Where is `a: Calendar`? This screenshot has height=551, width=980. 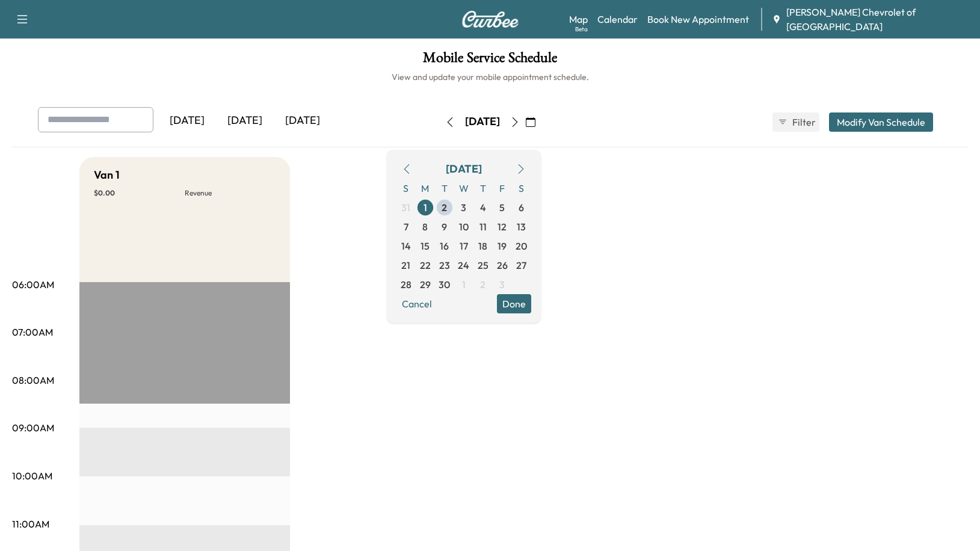 a: Calendar is located at coordinates (617, 19).